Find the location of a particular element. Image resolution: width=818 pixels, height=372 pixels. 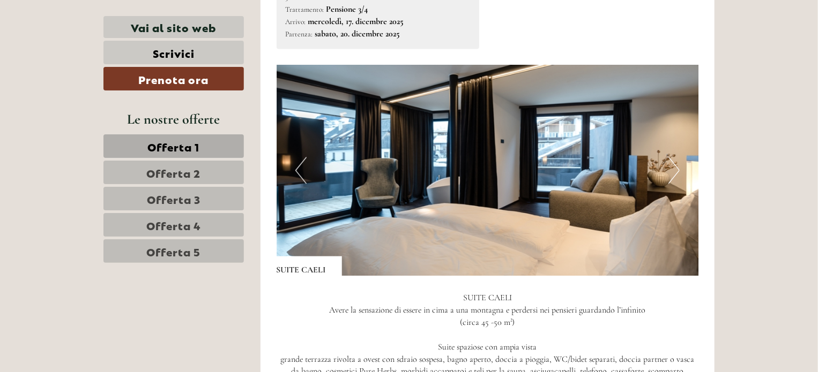

div: Le nostre offerte is located at coordinates (174, 119).